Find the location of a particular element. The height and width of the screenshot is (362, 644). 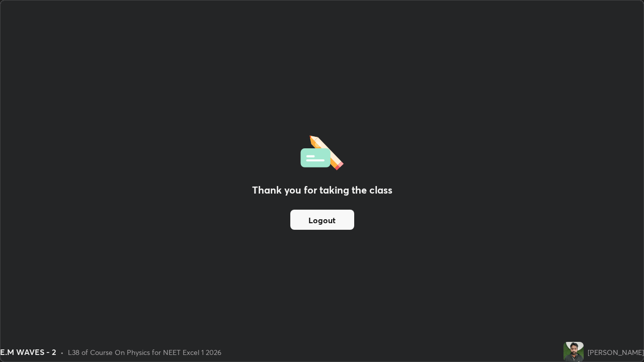

div: L38 of Course On Physics for NEET Excel 1 2026 is located at coordinates (144, 352).